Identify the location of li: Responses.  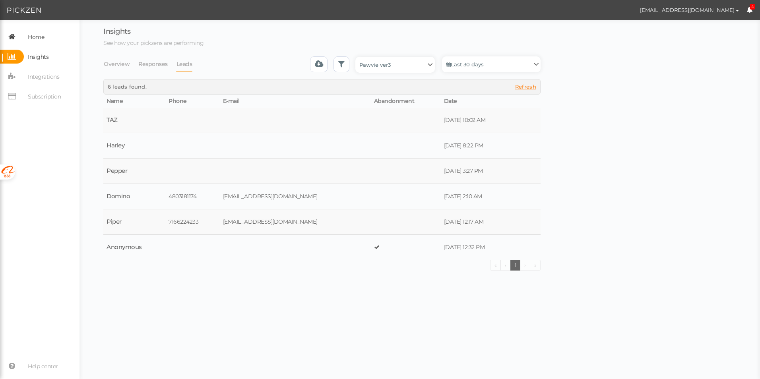
(157, 64).